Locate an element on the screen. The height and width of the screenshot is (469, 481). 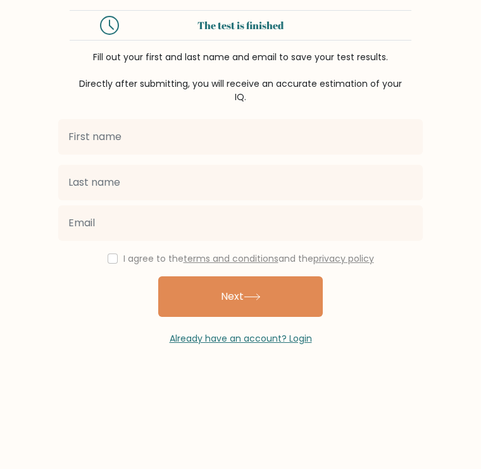
button: Next is located at coordinates (241, 296).